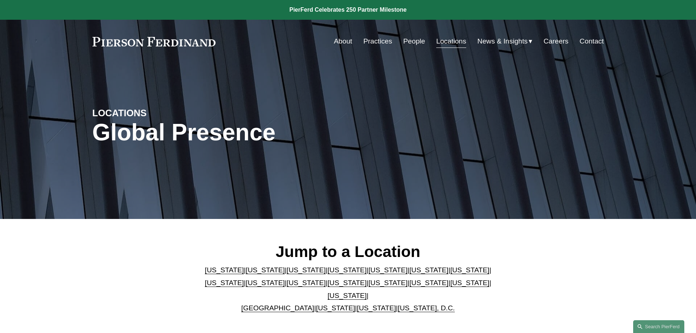  Describe the element at coordinates (156, 113) in the screenshot. I see `h4: LOCATIONS` at that location.